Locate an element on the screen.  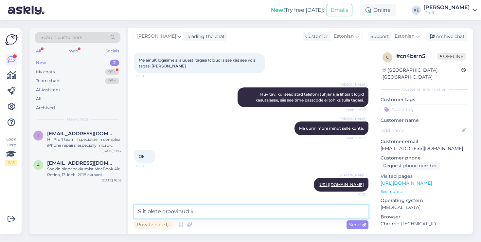
div: Archive chat is located at coordinates (447, 36).